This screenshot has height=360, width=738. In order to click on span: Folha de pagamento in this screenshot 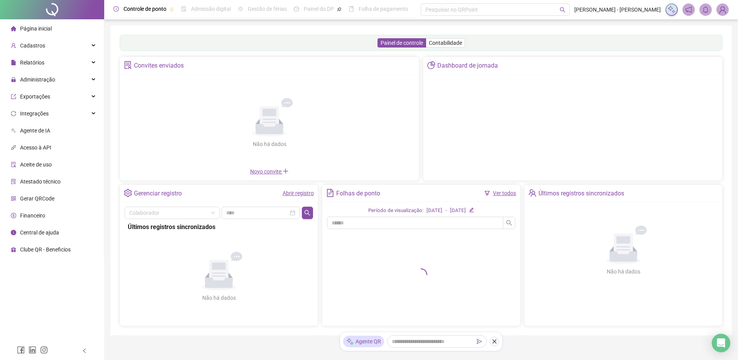, I will do `click(383, 9)`.